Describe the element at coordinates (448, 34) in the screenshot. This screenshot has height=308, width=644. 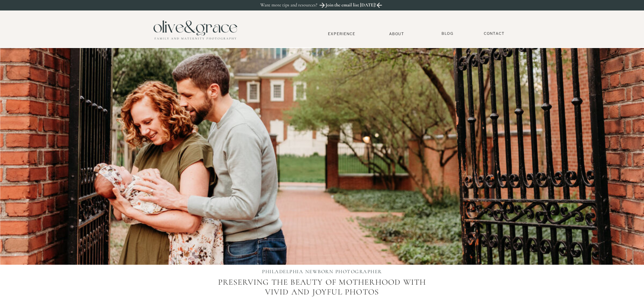
I see `a: BLOG` at that location.